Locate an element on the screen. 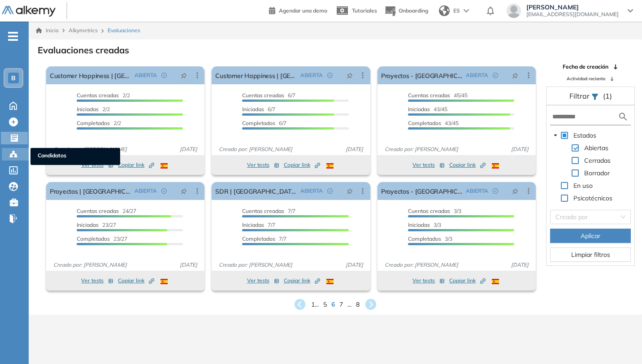 The width and height of the screenshot is (642, 364). span: caret-down is located at coordinates (556, 135).